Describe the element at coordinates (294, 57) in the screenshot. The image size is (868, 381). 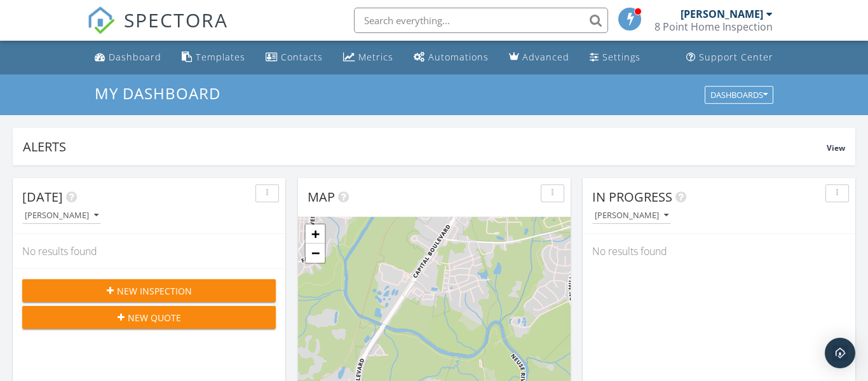
I see `a: Contacts` at that location.